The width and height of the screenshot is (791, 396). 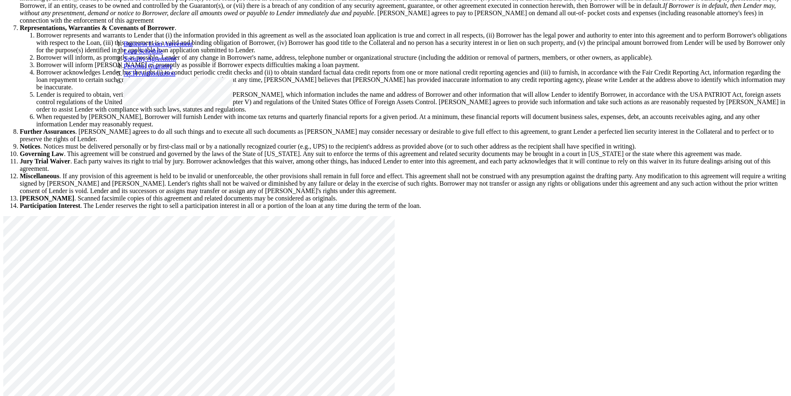 What do you see at coordinates (404, 165) in the screenshot?
I see `li: . Each party waives its right to trial by jury. Borrower acknowledges that this waiver, among oth...` at bounding box center [404, 165].